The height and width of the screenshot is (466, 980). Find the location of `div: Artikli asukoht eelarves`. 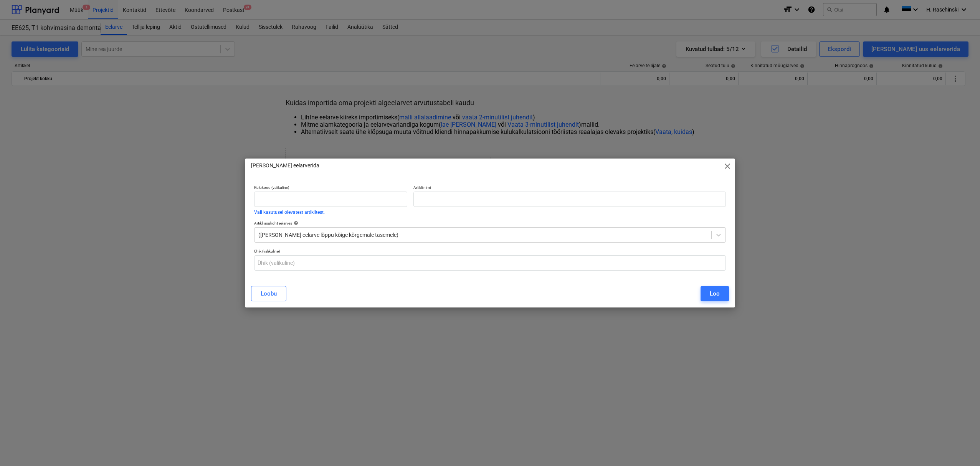

div: Artikli asukoht eelarves is located at coordinates (490, 223).